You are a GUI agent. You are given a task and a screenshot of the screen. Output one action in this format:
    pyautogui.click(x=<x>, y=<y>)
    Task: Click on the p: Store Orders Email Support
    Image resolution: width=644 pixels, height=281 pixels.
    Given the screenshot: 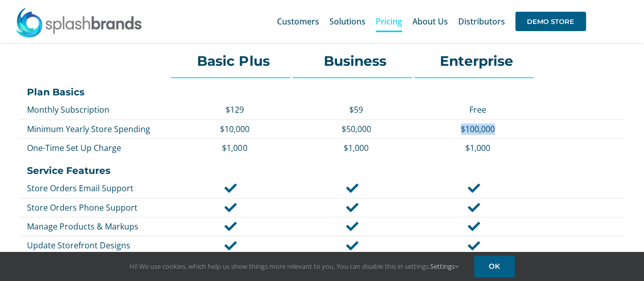 What is the action you would take?
    pyautogui.click(x=98, y=188)
    